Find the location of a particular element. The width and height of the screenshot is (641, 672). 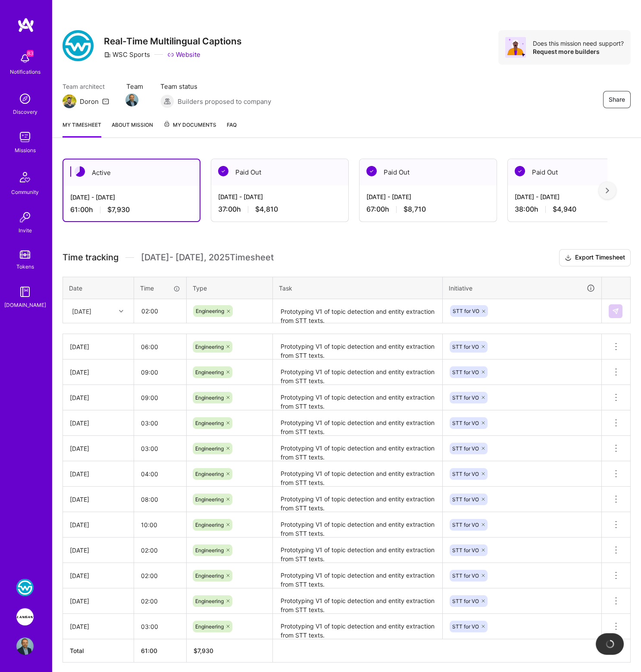

i: icon Chevron is located at coordinates (121, 311).